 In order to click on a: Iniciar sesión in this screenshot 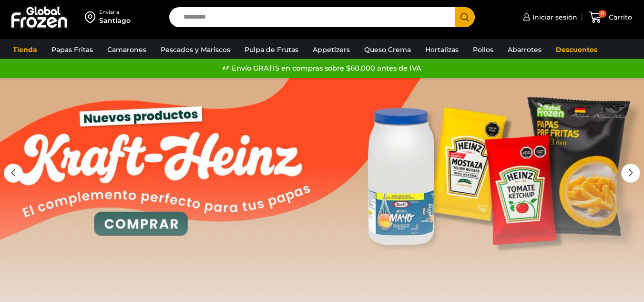, I will do `click(549, 17)`.